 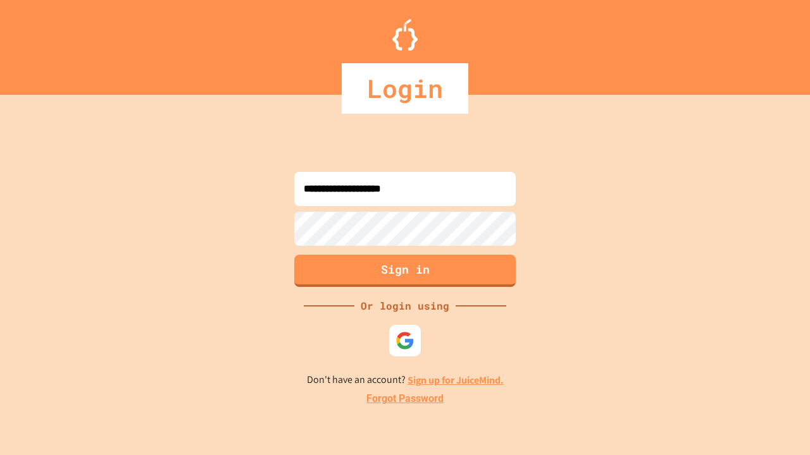 I want to click on img: google-icon.svg, so click(x=405, y=341).